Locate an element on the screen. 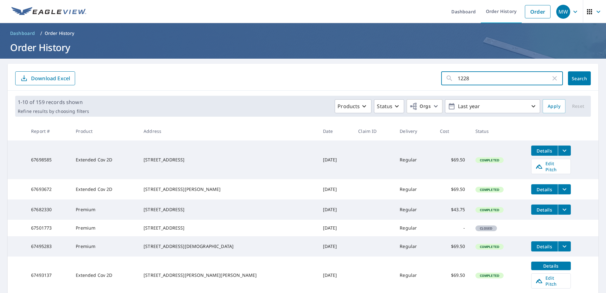 The width and height of the screenshot is (606, 293). td: $43.75 is located at coordinates (452, 209).